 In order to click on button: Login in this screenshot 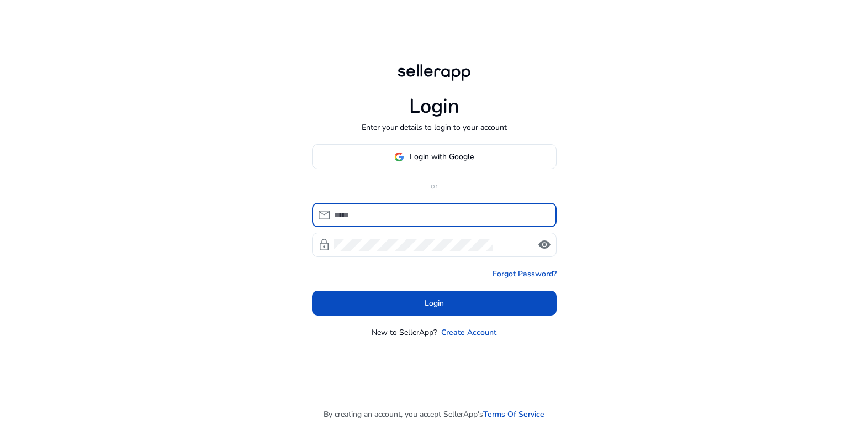, I will do `click(434, 303)`.